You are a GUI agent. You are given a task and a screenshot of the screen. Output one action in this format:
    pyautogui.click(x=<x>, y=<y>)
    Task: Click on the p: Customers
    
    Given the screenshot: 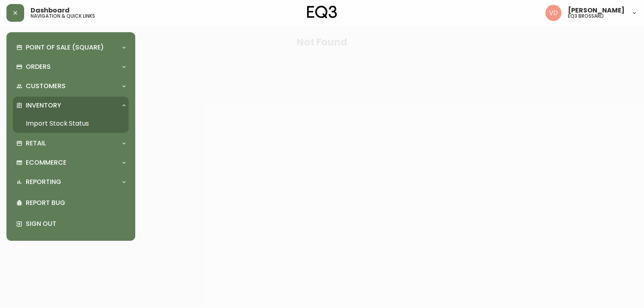 What is the action you would take?
    pyautogui.click(x=45, y=86)
    